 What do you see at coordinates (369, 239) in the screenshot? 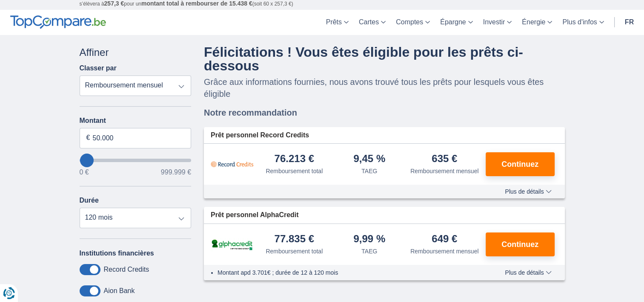
I see `div: 9,99 %` at bounding box center [369, 239].